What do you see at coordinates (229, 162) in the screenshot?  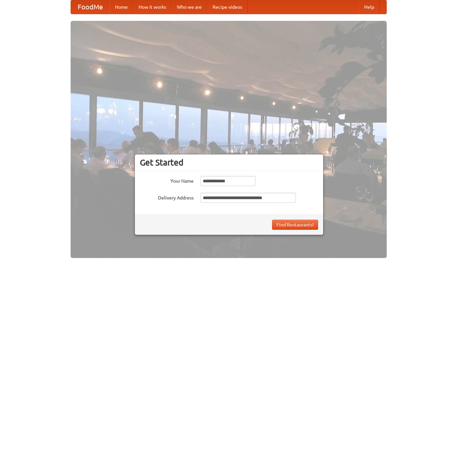 I see `h3: Get Started` at bounding box center [229, 162].